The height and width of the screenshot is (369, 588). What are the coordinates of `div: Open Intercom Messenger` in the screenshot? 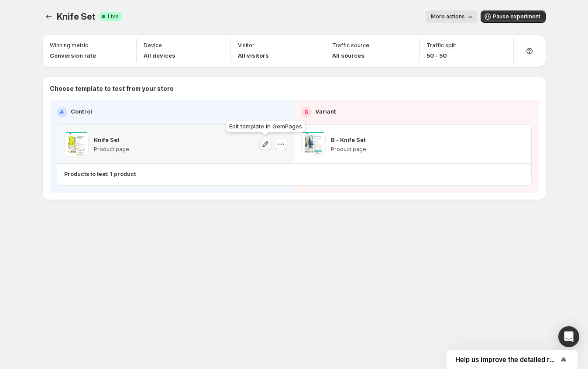 It's located at (569, 337).